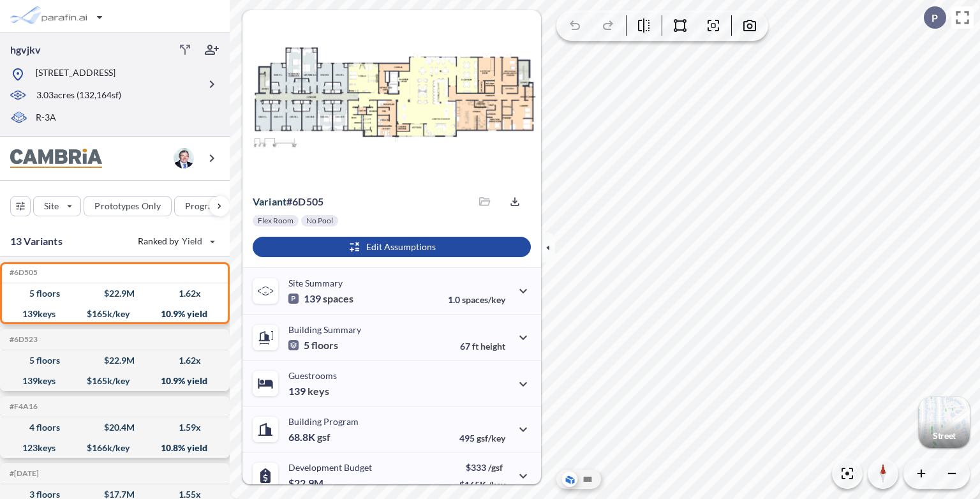 The image size is (980, 499). I want to click on p: $333, so click(482, 468).